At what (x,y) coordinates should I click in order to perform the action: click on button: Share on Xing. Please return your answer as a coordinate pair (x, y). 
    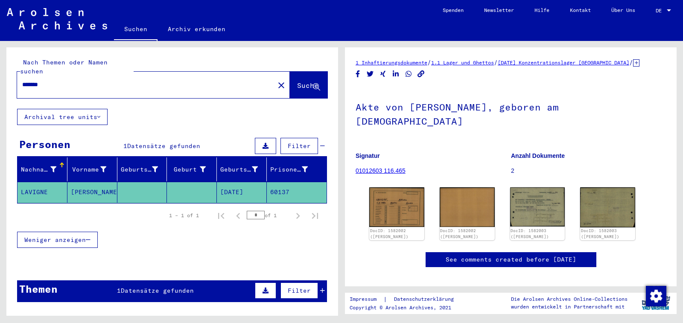
    Looking at the image, I should click on (383, 74).